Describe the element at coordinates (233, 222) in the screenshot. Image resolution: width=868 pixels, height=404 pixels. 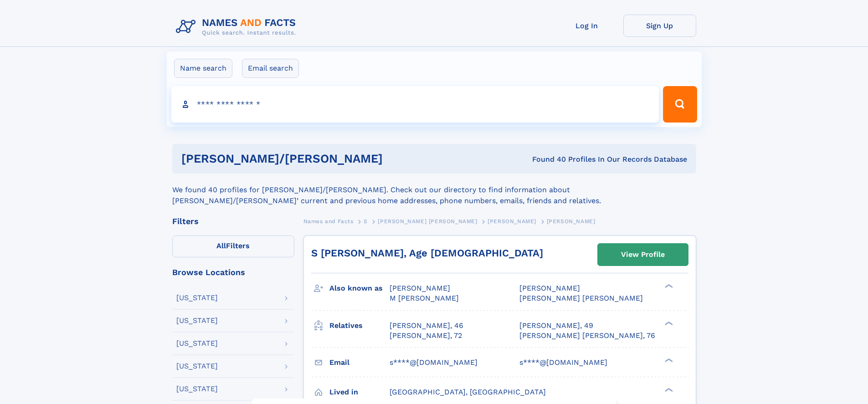
I see `div: Filters` at that location.